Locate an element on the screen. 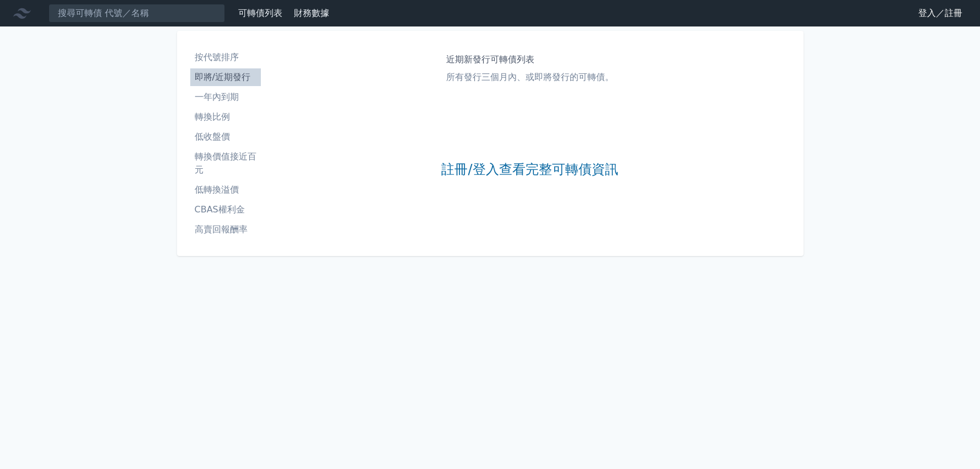  li: 即將/近期發行 is located at coordinates (225, 77).